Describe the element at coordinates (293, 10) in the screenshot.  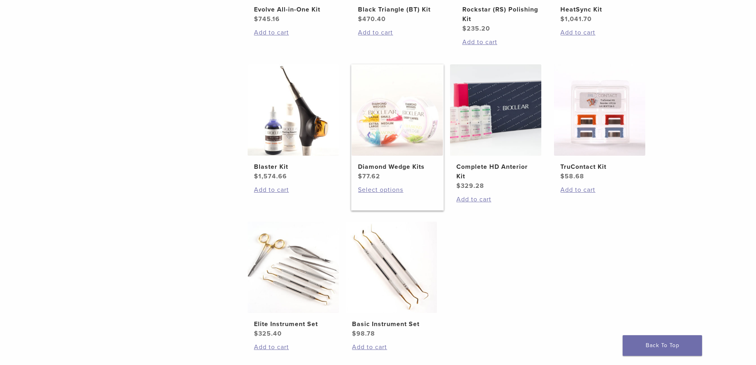
I see `h2: Evolve All-in-One Kit` at that location.